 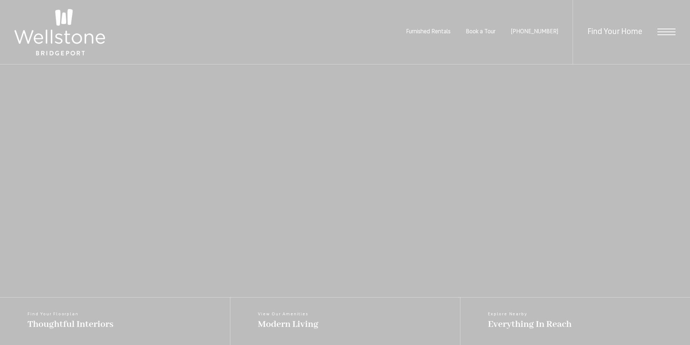 What do you see at coordinates (529, 324) in the screenshot?
I see `span: Everything In Reach` at bounding box center [529, 324].